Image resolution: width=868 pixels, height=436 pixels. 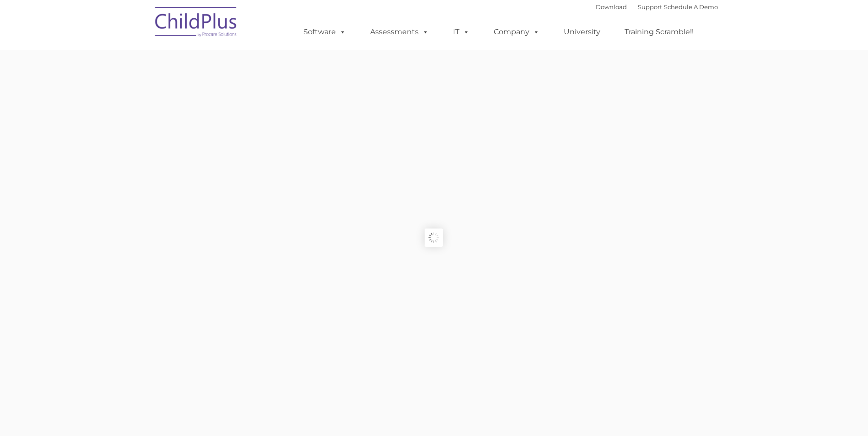 What do you see at coordinates (196, 24) in the screenshot?
I see `img: ChildPlus by Procare Solutions` at bounding box center [196, 24].